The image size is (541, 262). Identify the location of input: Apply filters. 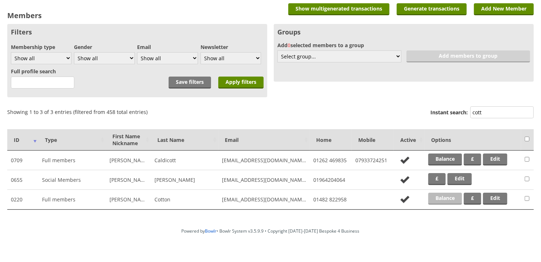
(241, 82).